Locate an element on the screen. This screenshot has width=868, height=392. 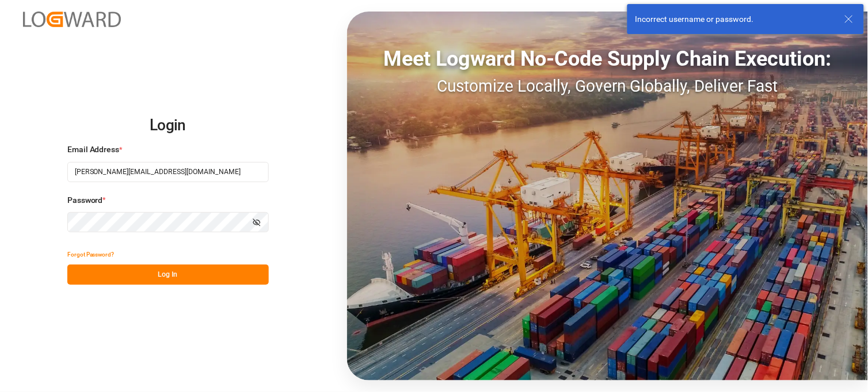
span: Password is located at coordinates (85, 200).